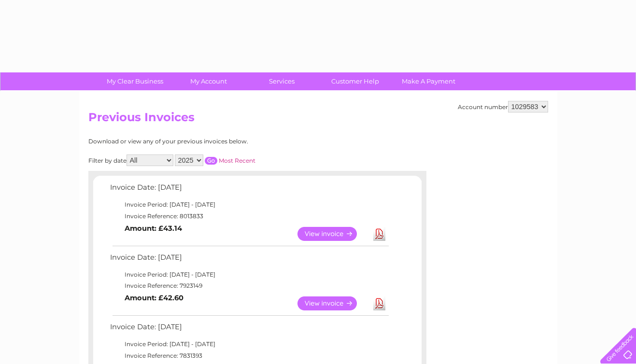  Describe the element at coordinates (503, 107) in the screenshot. I see `div: Account number` at that location.